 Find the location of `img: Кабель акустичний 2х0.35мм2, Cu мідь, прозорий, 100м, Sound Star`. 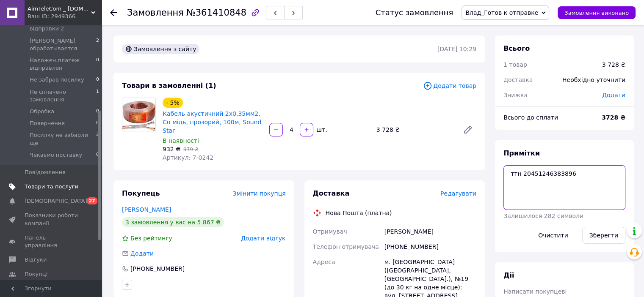

img: Кабель акустичний 2х0.35мм2, Cu мідь, прозорий, 100м, Sound Star is located at coordinates (139, 115).